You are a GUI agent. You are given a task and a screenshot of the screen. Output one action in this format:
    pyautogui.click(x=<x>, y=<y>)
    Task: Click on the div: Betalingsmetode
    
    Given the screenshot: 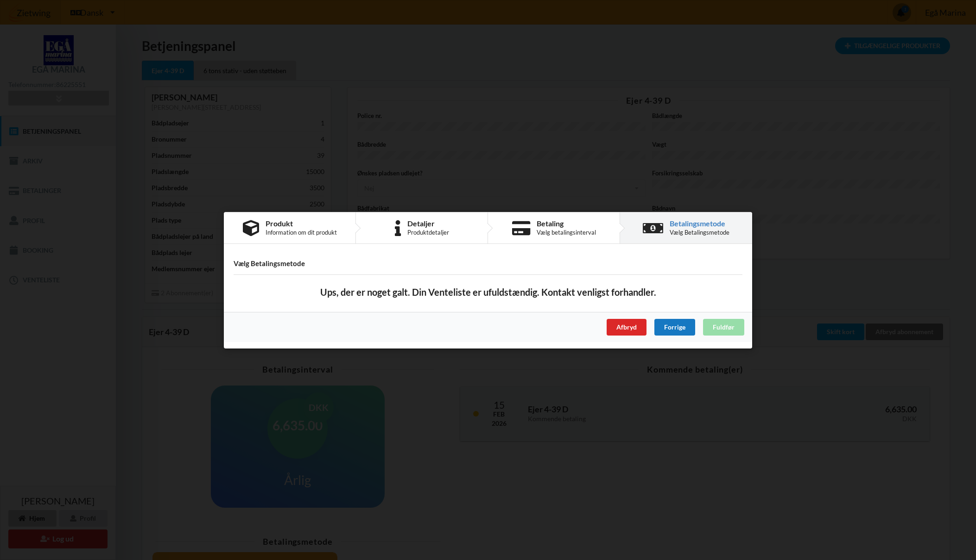 What is the action you would take?
    pyautogui.click(x=700, y=223)
    